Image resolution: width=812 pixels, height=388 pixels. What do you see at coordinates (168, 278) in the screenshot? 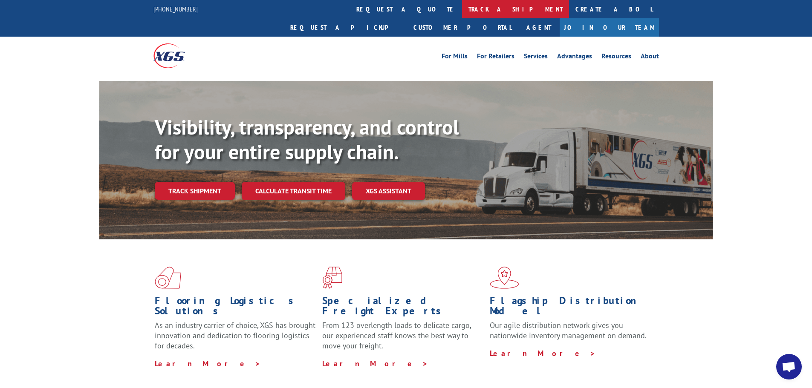
I see `img: xgs-icon-total-supply-chain-intelligence-red` at bounding box center [168, 278].